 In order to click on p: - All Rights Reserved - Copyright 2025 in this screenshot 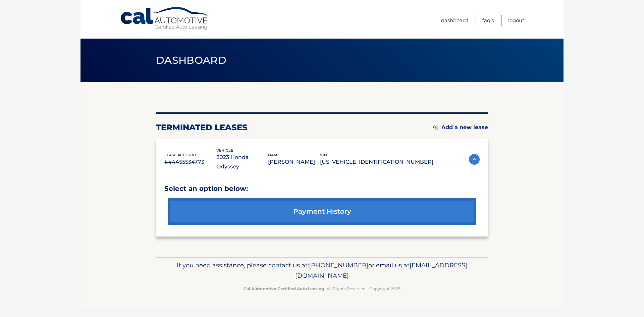, I will do `click(322, 288)`.